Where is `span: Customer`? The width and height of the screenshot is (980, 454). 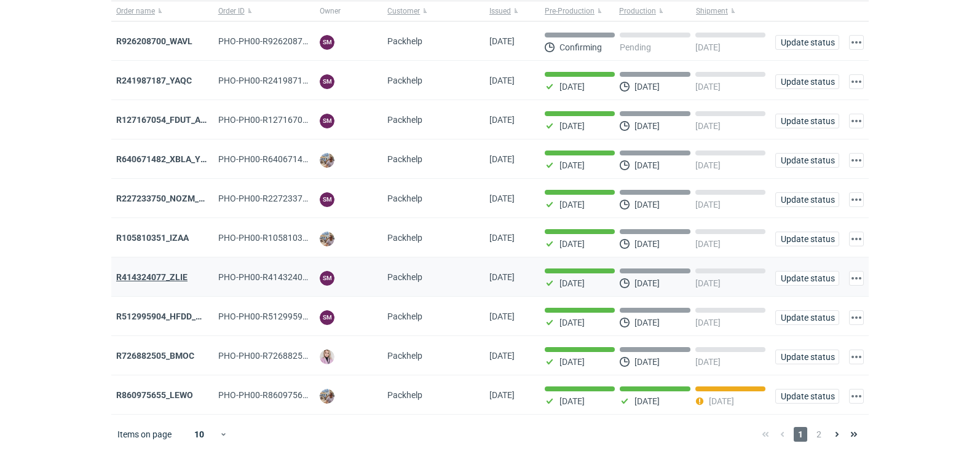 span: Customer is located at coordinates (403, 11).